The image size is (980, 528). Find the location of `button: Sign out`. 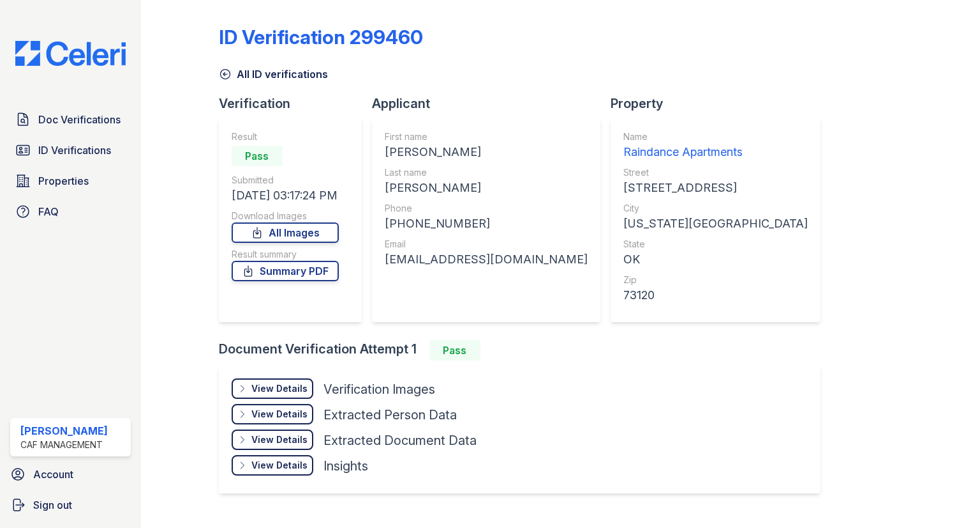

button: Sign out is located at coordinates (70, 505).